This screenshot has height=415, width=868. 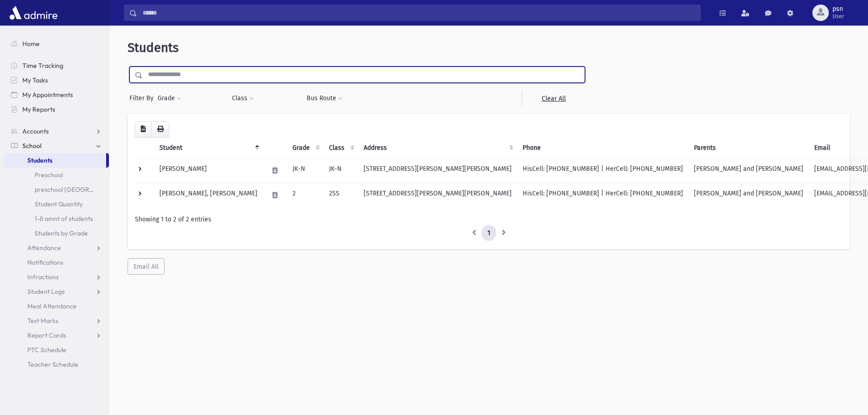 I want to click on a: My Tasks, so click(x=56, y=80).